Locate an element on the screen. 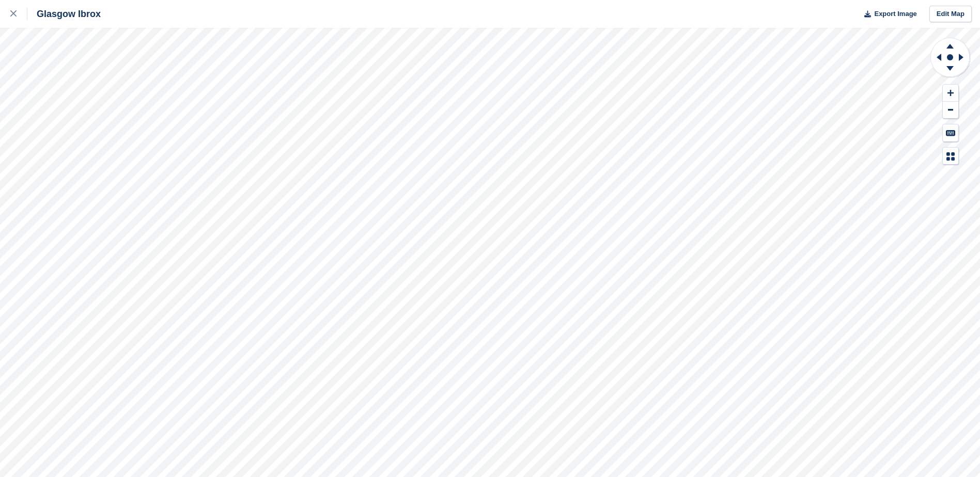 Image resolution: width=980 pixels, height=477 pixels. button: Map Legend is located at coordinates (950, 156).